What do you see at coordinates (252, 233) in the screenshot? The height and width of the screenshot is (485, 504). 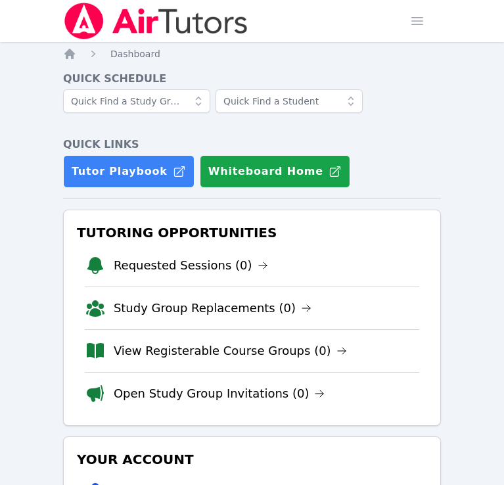 I see `h3: Tutoring Opportunities` at bounding box center [252, 233].